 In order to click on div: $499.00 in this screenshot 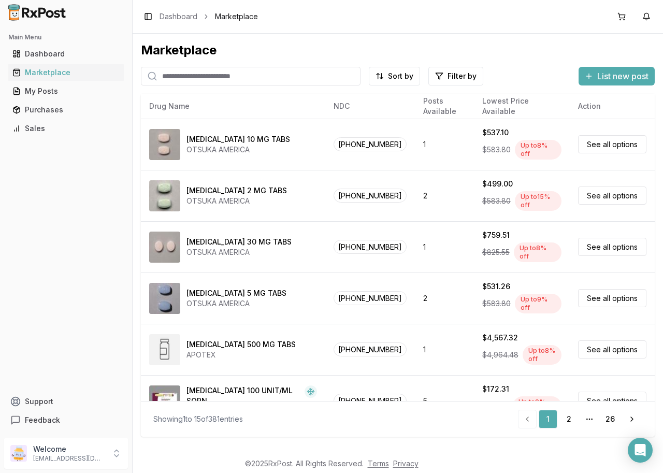, I will do `click(498, 184)`.